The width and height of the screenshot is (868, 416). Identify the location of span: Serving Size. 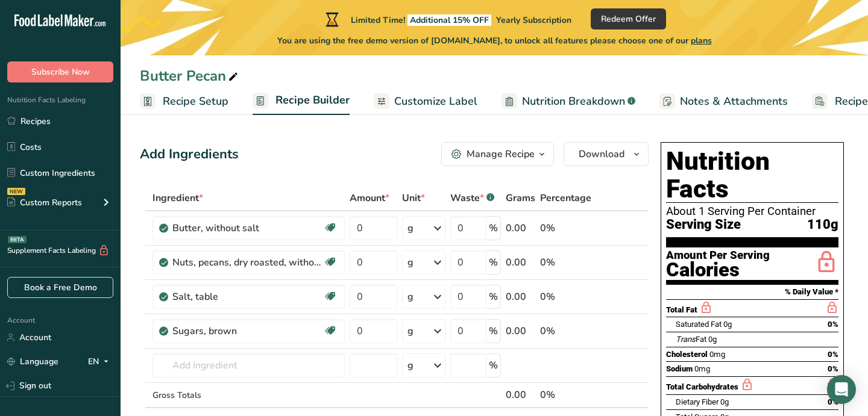
(703, 224).